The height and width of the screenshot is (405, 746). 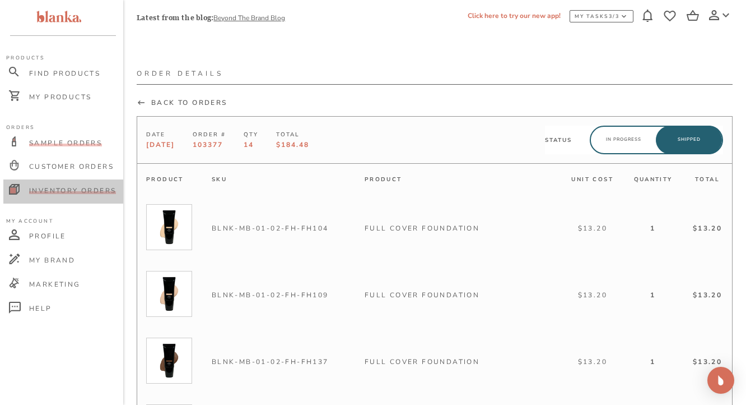 What do you see at coordinates (175, 18) in the screenshot?
I see `p: Latest from the blog:` at bounding box center [175, 18].